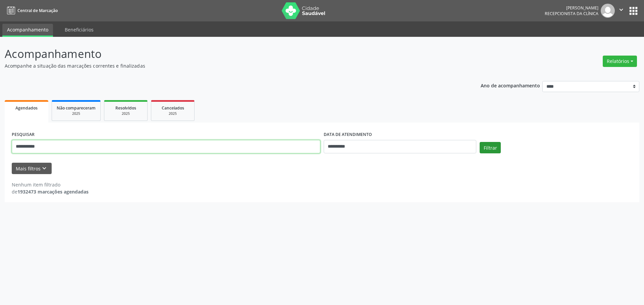  I want to click on p: Acompanhe a situação das marcações correntes e finalizadas, so click(227, 66).